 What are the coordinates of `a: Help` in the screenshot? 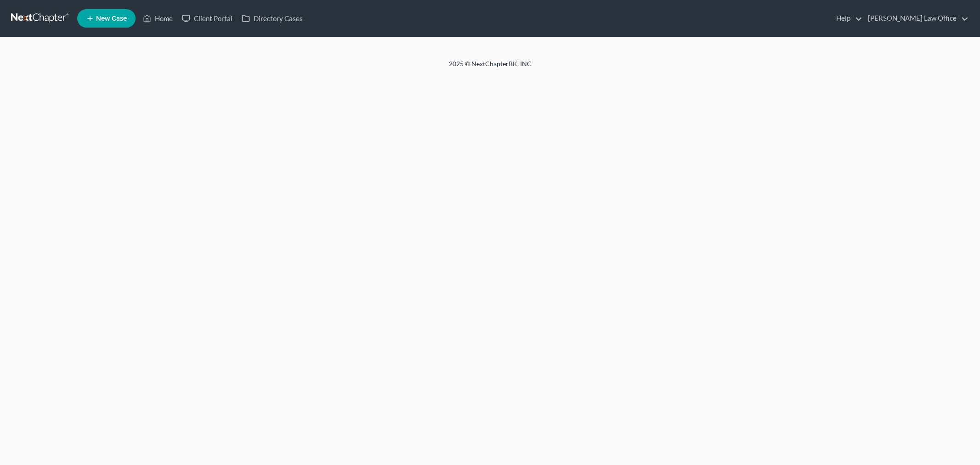 It's located at (847, 18).